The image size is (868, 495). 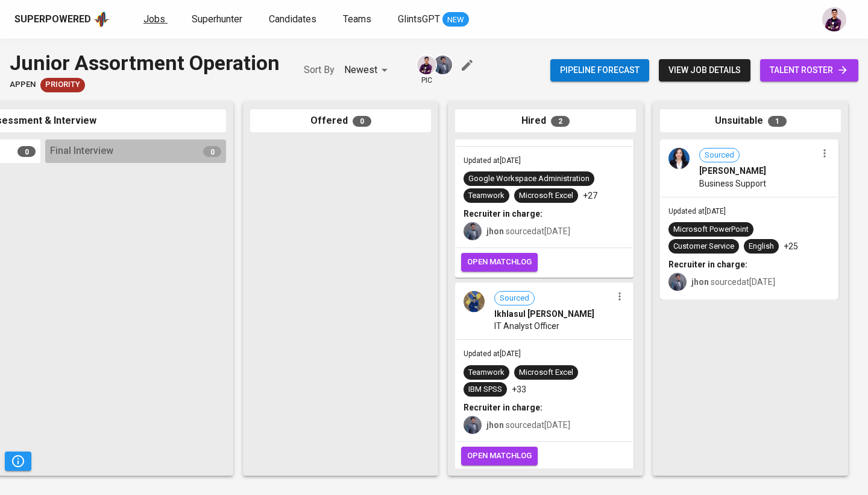 I want to click on div: English, so click(x=762, y=246).